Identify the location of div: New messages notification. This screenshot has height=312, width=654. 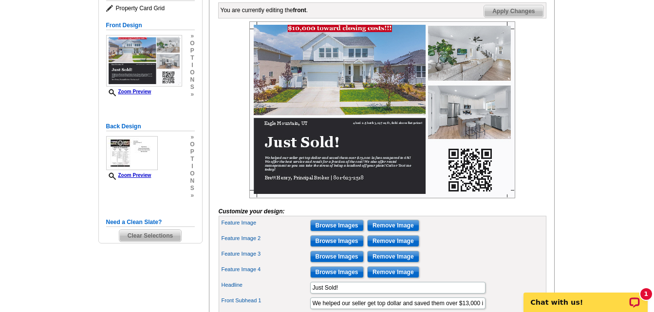
(129, 13).